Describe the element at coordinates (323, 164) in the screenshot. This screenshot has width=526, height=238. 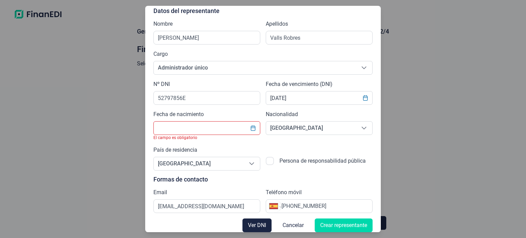
I see `label: Persona de responsabilidad pública` at that location.